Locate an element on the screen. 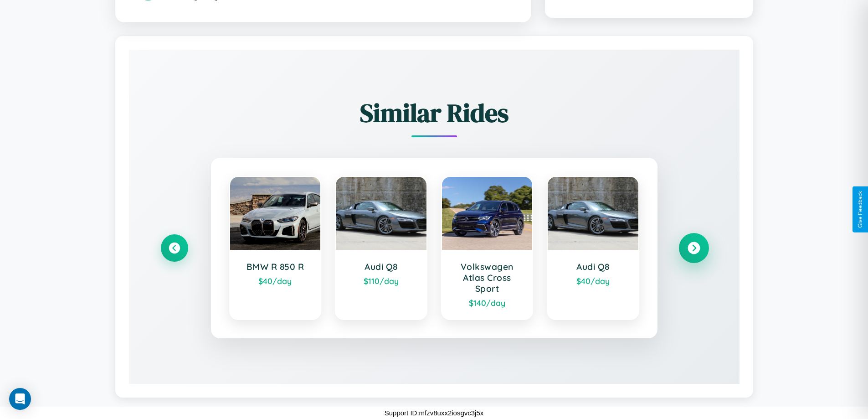 The width and height of the screenshot is (868, 419). a: BMW R 850 R$40/day is located at coordinates (276, 248).